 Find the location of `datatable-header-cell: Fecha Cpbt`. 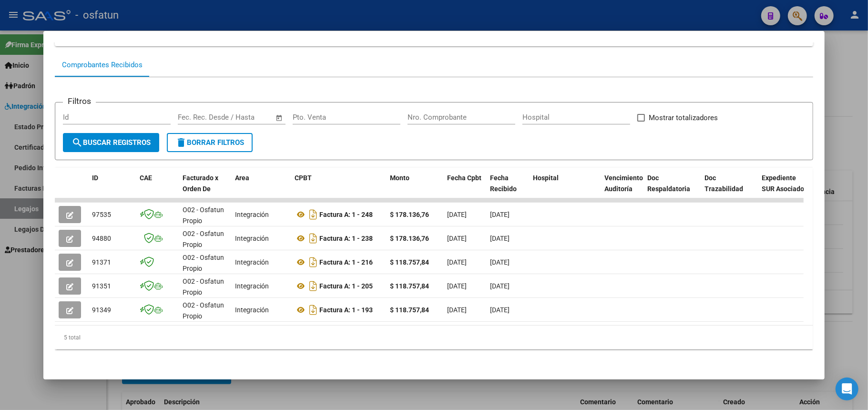

datatable-header-cell: Fecha Cpbt is located at coordinates (465, 189).